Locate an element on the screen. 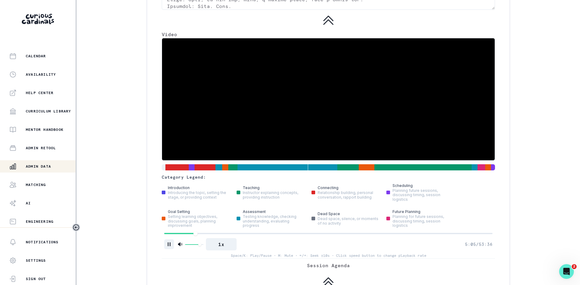  img: Curious Cardinals Logo is located at coordinates (38, 19).